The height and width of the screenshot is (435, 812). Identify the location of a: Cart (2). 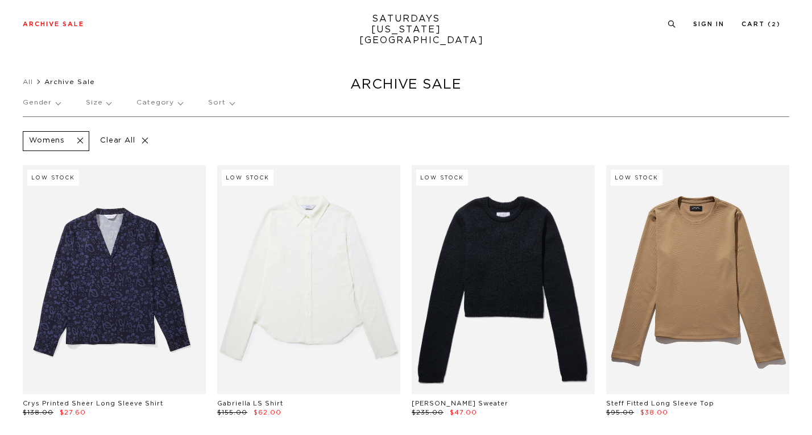
(760, 24).